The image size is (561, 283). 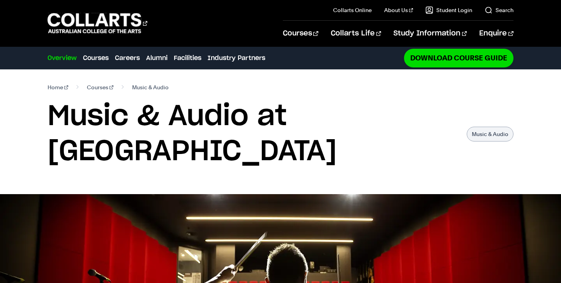 What do you see at coordinates (157, 58) in the screenshot?
I see `a: Alumni` at bounding box center [157, 58].